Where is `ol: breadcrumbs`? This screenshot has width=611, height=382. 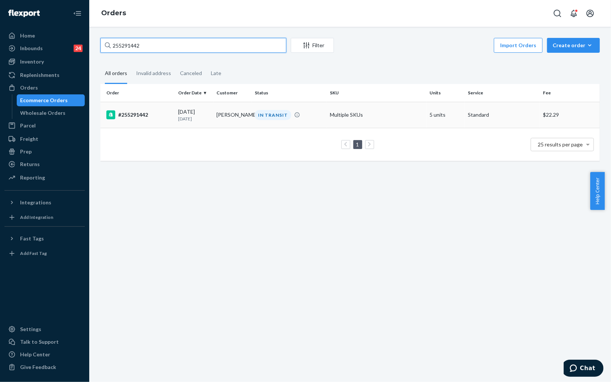
ol: breadcrumbs is located at coordinates (113, 13).